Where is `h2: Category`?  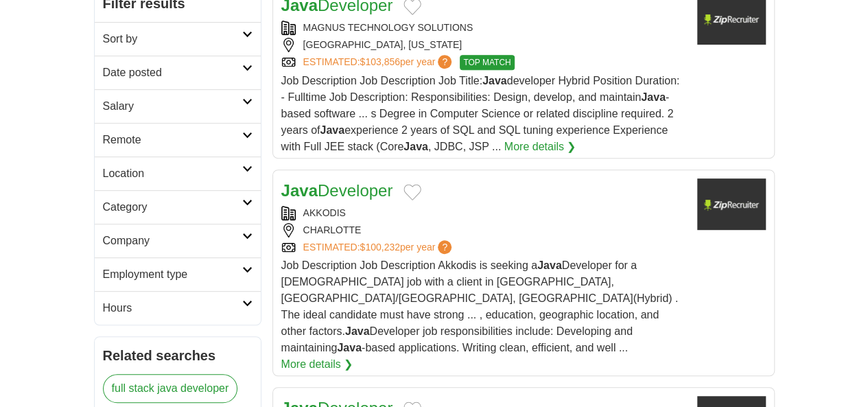
h2: Category is located at coordinates (172, 207).